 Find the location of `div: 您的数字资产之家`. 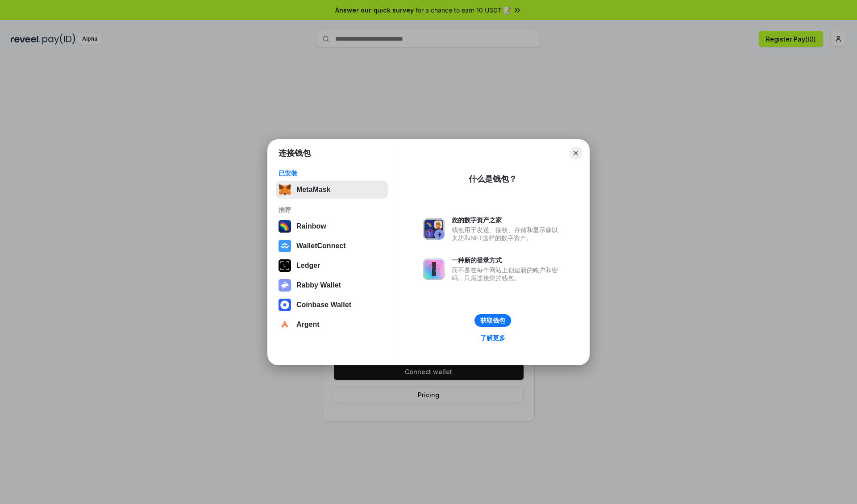

div: 您的数字资产之家 is located at coordinates (507, 220).